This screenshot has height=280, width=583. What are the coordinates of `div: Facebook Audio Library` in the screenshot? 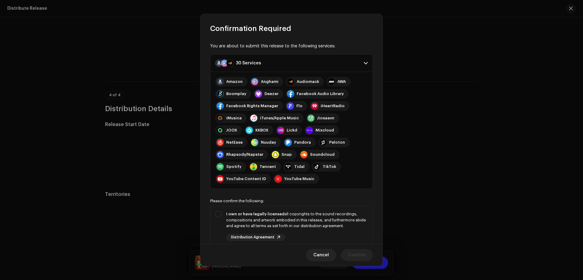 It's located at (320, 94).